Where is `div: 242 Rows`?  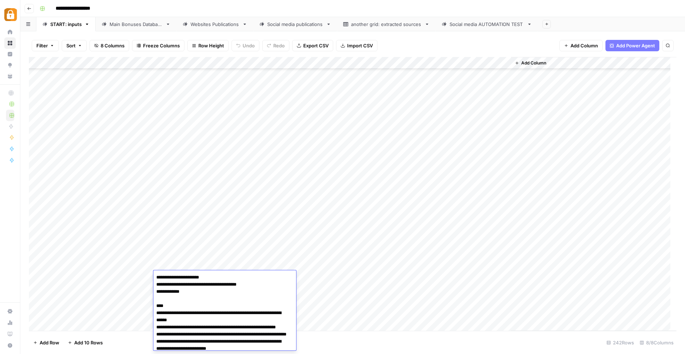 div: 242 Rows is located at coordinates (620, 343).